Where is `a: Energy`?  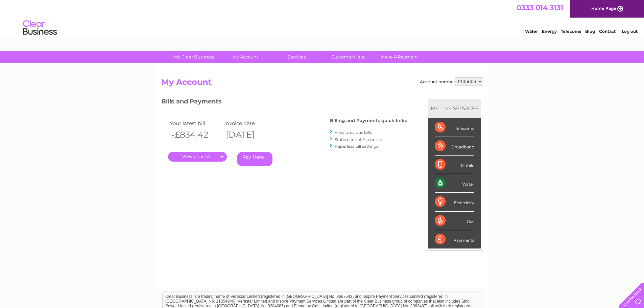
a: Energy is located at coordinates (549, 31).